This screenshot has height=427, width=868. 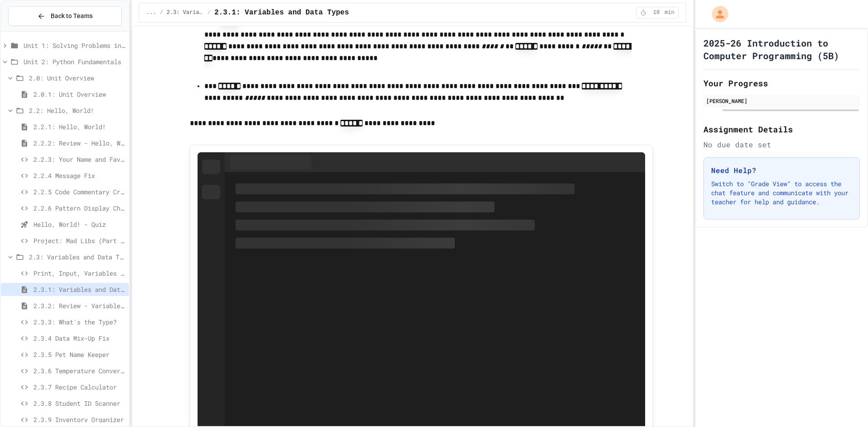 I want to click on span: 2.3.3: What's the Type?, so click(x=79, y=322).